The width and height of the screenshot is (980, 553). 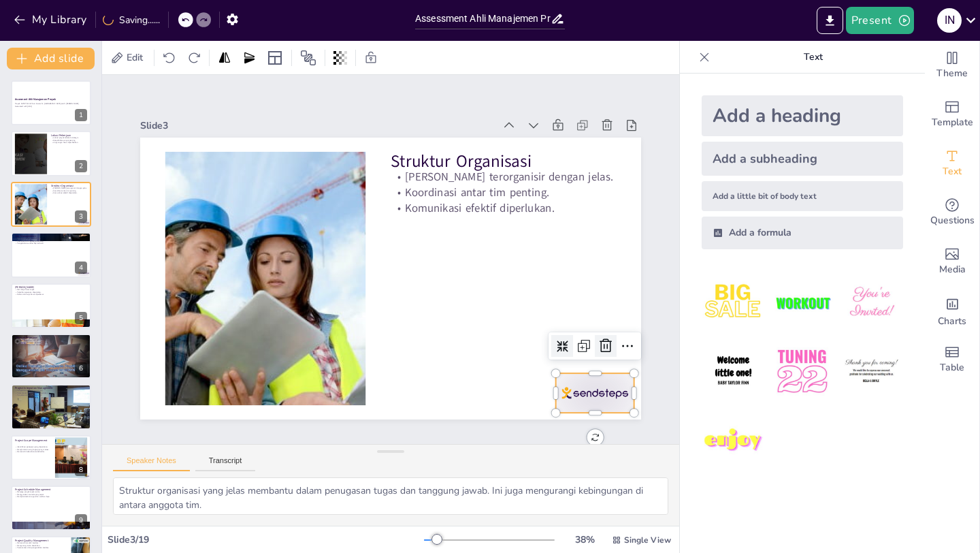 I want to click on p: Pengelolaan sumber daya efisien., so click(x=51, y=244).